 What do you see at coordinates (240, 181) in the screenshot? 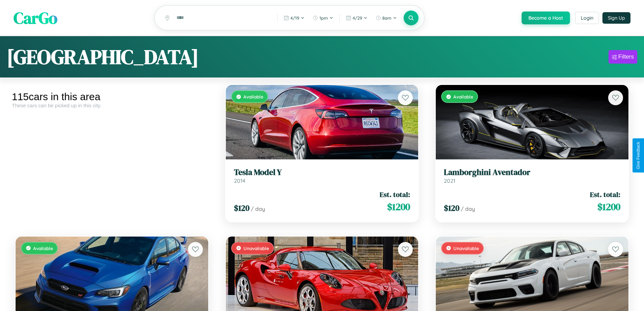
I see `span: 2014` at bounding box center [240, 181].